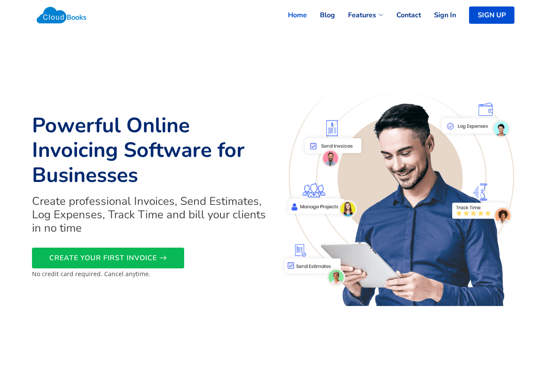 Image resolution: width=546 pixels, height=392 pixels. I want to click on a: Blog, so click(321, 15).